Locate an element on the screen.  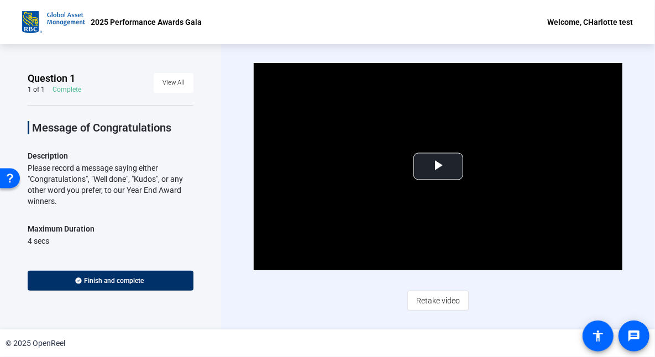
p: Message of Congratulations is located at coordinates (113, 128).